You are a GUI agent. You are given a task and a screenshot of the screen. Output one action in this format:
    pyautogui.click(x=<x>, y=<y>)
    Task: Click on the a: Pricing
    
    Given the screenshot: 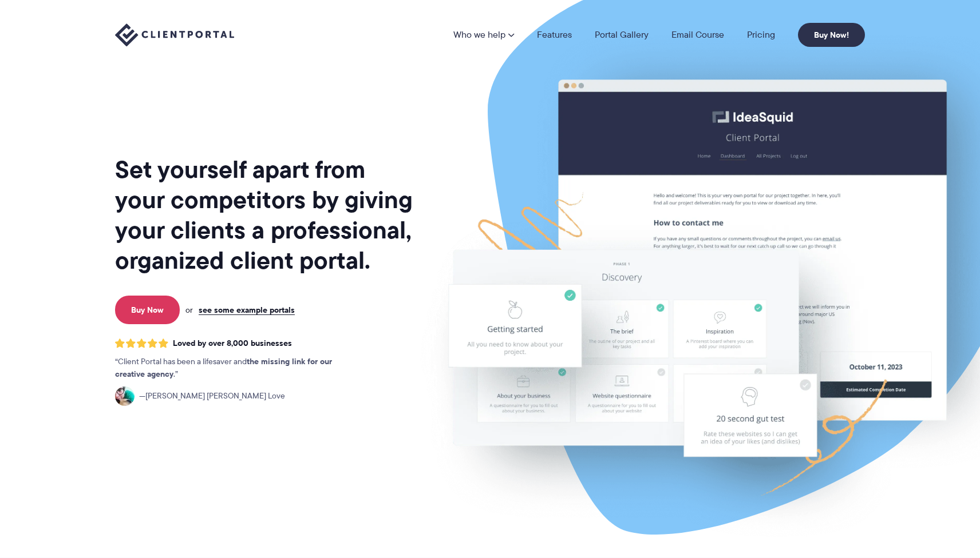 What is the action you would take?
    pyautogui.click(x=761, y=35)
    